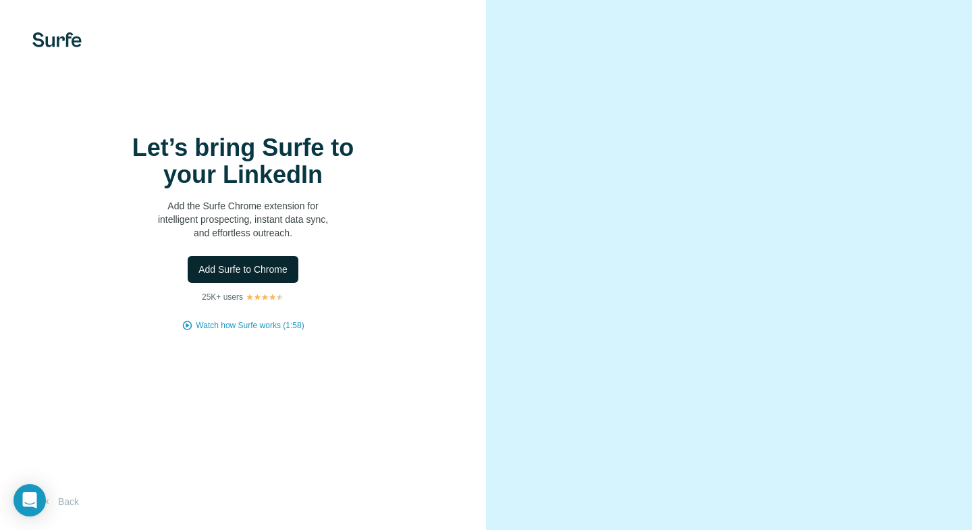 The height and width of the screenshot is (530, 972). Describe the element at coordinates (265, 297) in the screenshot. I see `img: Rating Stars` at that location.